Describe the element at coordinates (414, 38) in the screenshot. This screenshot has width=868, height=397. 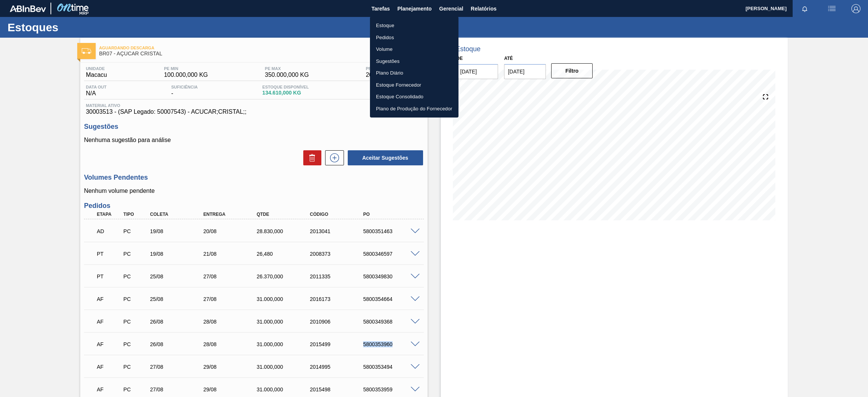
I see `li: Pedidos` at that location.